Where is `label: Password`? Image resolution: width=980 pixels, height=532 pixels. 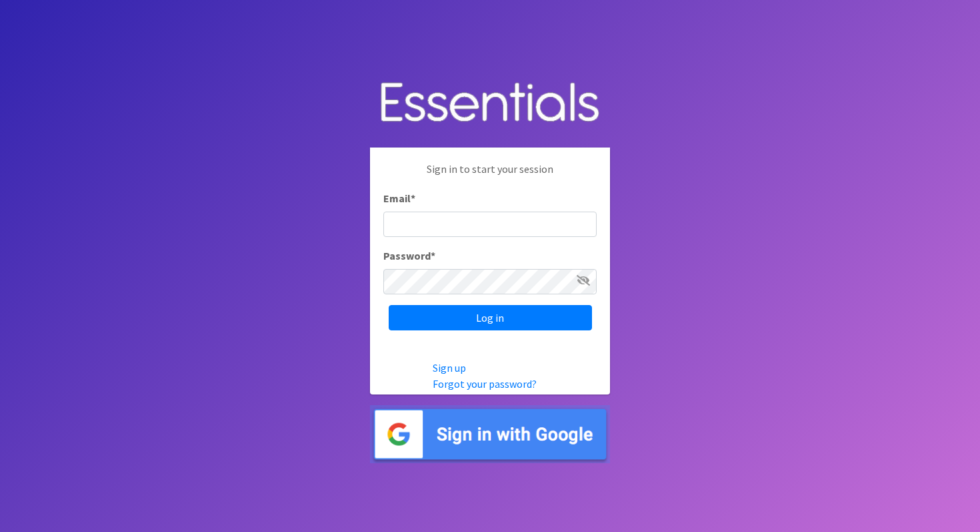
label: Password is located at coordinates (410, 256).